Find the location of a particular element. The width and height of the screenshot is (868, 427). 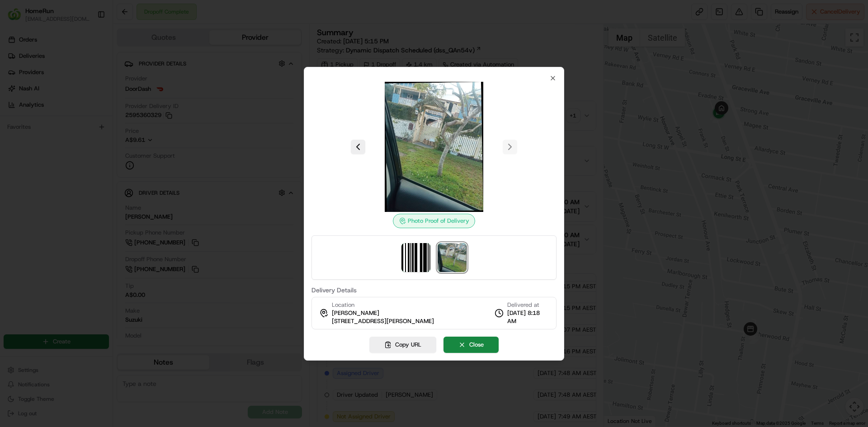

label: Delivery Details is located at coordinates (434, 290).